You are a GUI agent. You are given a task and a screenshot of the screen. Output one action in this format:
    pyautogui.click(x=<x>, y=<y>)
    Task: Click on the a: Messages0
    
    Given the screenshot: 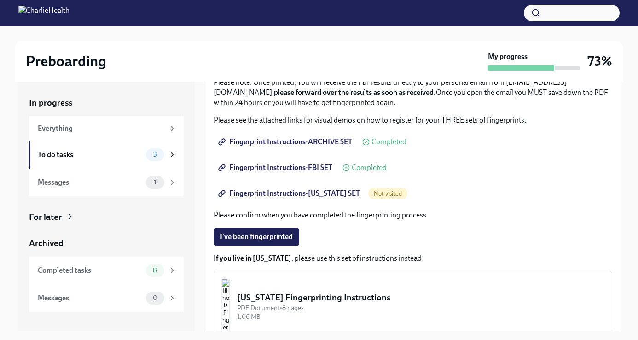 What is the action you would take?
    pyautogui.click(x=106, y=298)
    